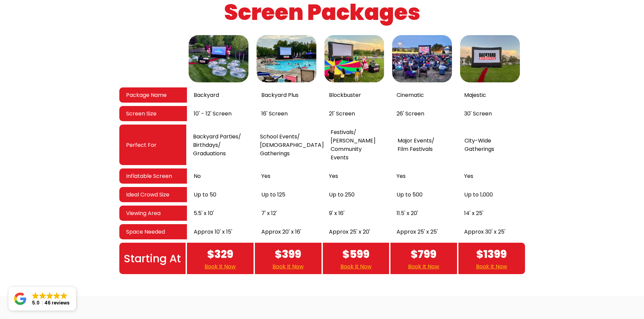  I want to click on span: Backyard, so click(206, 95).